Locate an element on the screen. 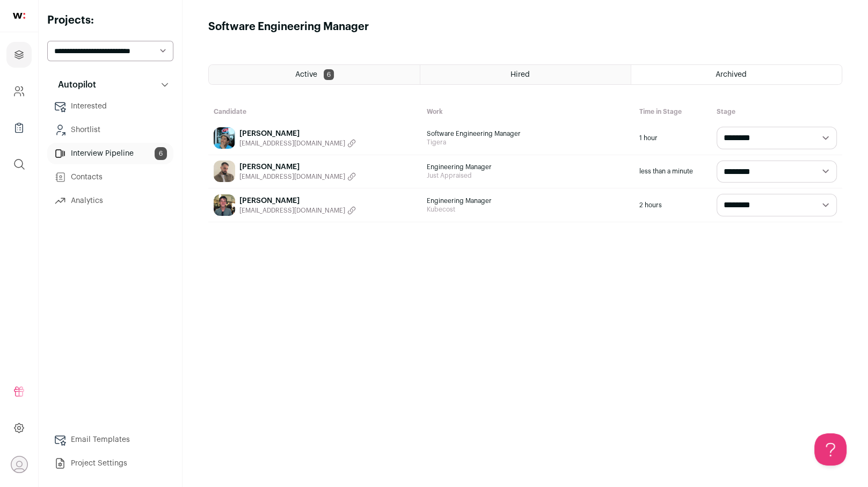 The image size is (868, 487). div: less than a minute is located at coordinates (673, 171).